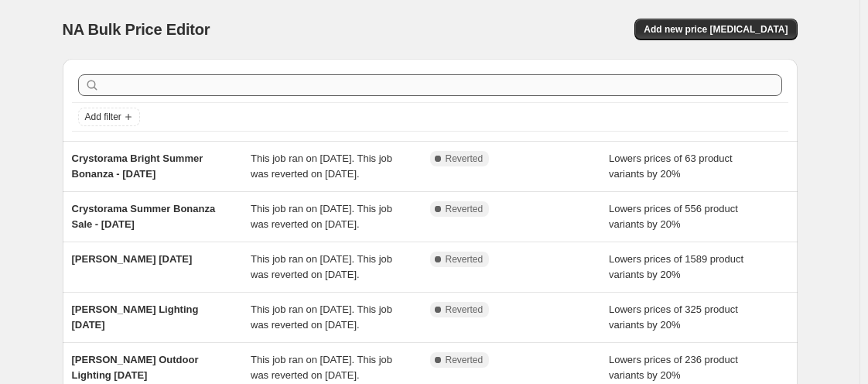 This screenshot has height=384, width=868. What do you see at coordinates (671, 166) in the screenshot?
I see `span: Lowers prices of 63 product variants by 20%` at bounding box center [671, 166].